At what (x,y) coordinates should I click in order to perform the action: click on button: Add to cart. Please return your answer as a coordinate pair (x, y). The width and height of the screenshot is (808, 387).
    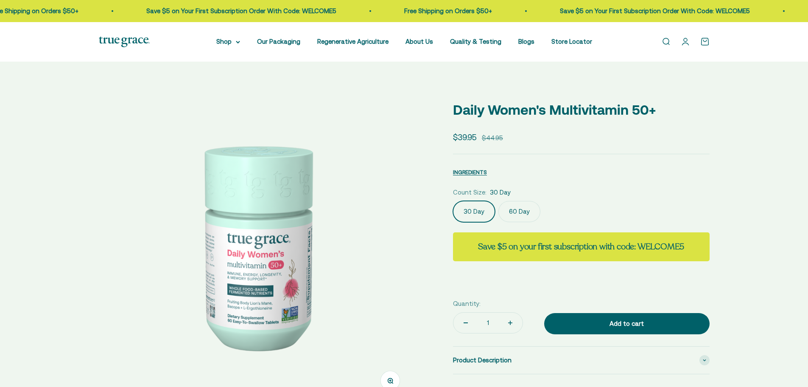
    Looking at the image, I should click on (627, 323).